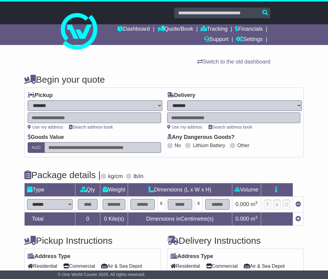  What do you see at coordinates (92, 240) in the screenshot?
I see `h4: Pickup Instructions` at bounding box center [92, 240].